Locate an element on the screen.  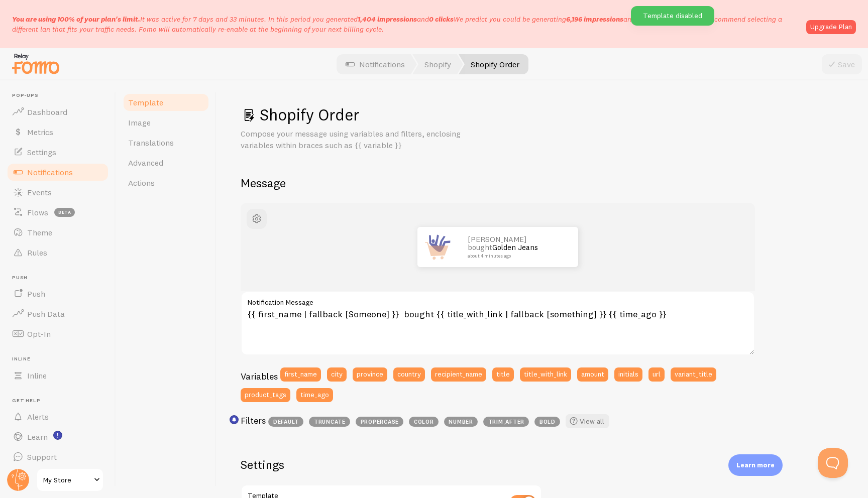
img: Fomo is located at coordinates (438, 247).